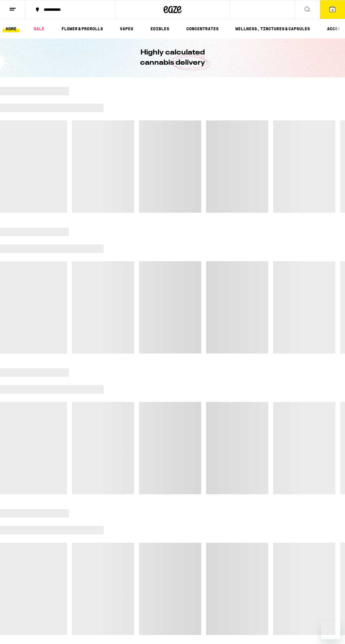 The height and width of the screenshot is (644, 345). Describe the element at coordinates (203, 29) in the screenshot. I see `a: CONCENTRATES` at that location.